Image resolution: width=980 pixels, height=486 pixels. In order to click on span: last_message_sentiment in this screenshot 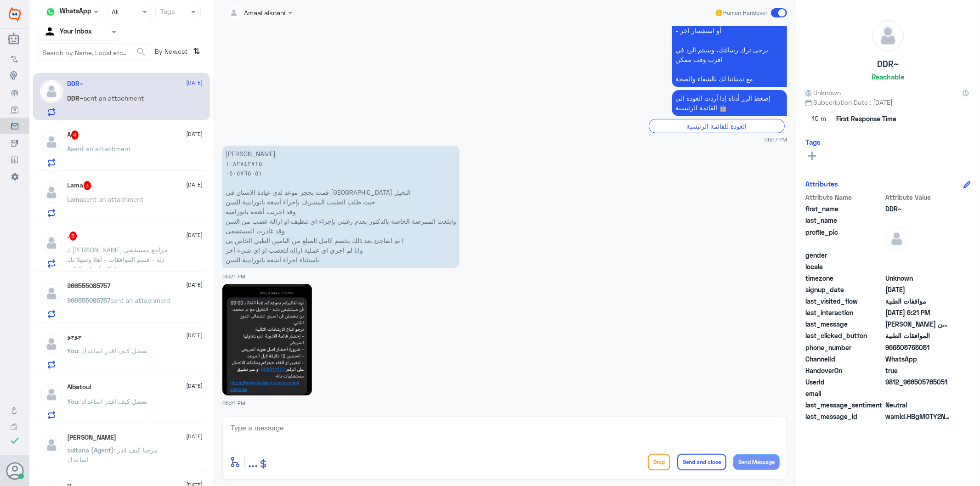, I will do `click(845, 405)`.